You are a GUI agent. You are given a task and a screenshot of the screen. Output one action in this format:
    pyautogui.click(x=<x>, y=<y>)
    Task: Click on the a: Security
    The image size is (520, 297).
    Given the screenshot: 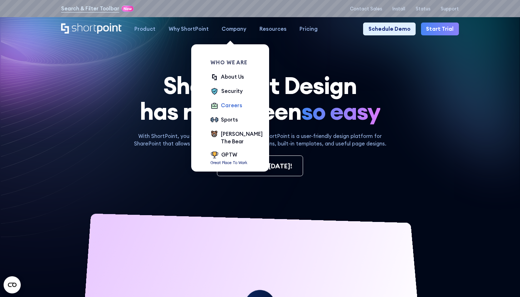 What is the action you would take?
    pyautogui.click(x=227, y=92)
    